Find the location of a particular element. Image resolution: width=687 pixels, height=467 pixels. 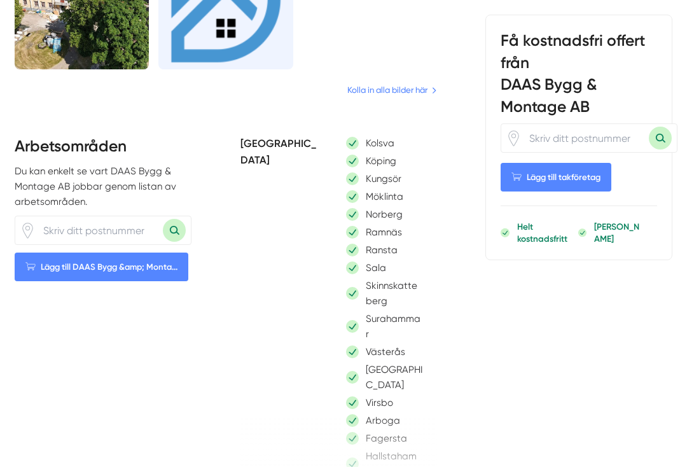

p: Sala is located at coordinates (376, 268).